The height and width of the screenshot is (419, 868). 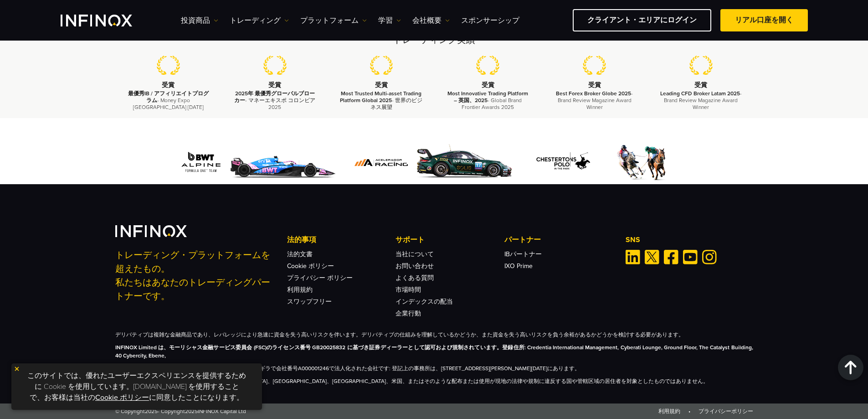 I want to click on a: 法的文書, so click(x=300, y=254).